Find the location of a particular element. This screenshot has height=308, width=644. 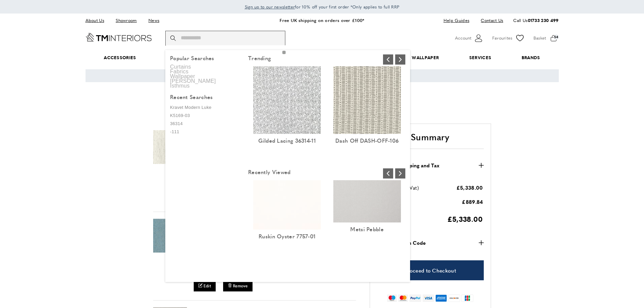

span: Favourites is located at coordinates (503, 38).